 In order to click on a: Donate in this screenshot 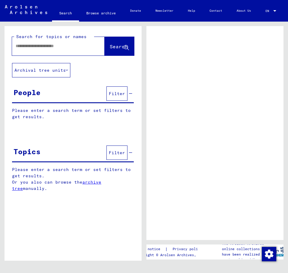, I will do `click(135, 11)`.